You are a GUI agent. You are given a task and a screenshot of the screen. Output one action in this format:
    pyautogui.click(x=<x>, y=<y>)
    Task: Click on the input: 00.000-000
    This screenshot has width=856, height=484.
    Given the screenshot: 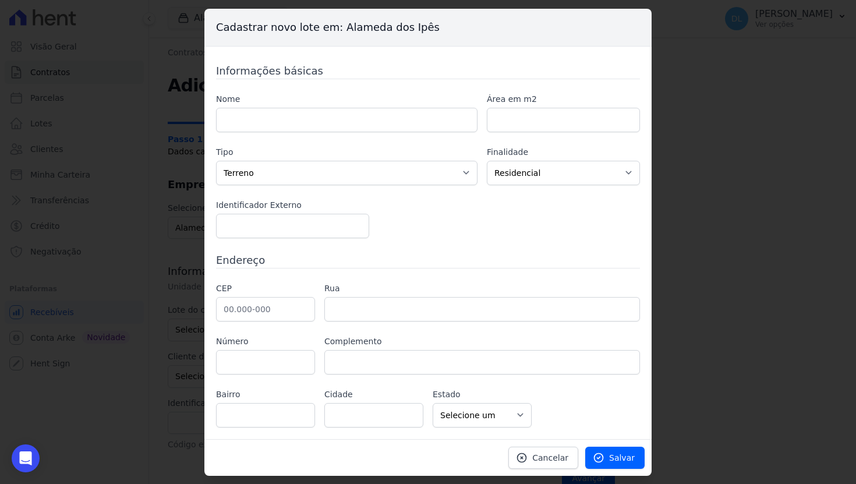 What is the action you would take?
    pyautogui.click(x=266, y=309)
    